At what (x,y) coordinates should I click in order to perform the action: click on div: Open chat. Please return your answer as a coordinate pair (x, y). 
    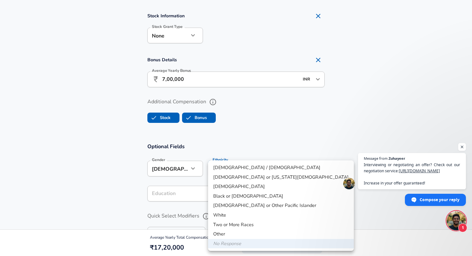
    Looking at the image, I should click on (457, 221).